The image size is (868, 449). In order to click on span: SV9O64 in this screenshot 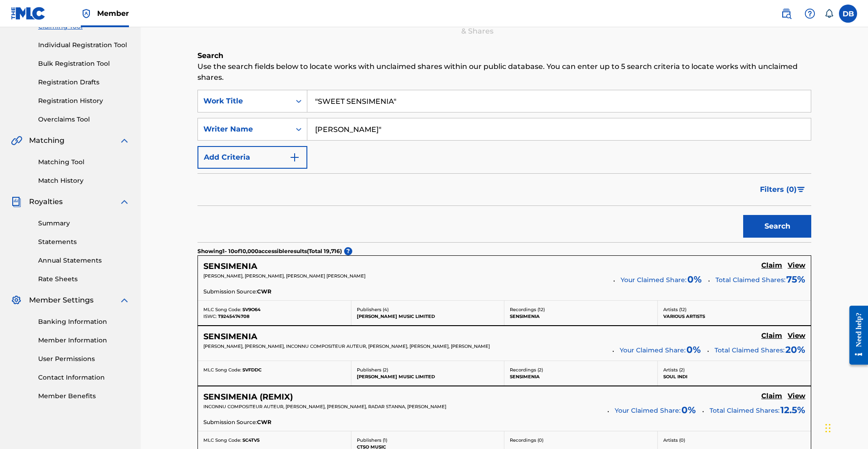, I will do `click(251, 309)`.